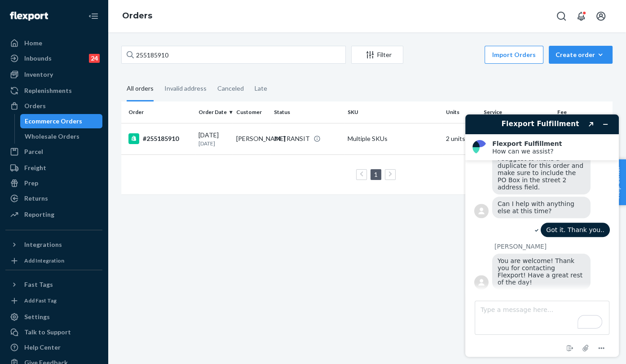  What do you see at coordinates (54, 215) in the screenshot?
I see `a: Reporting` at bounding box center [54, 215].